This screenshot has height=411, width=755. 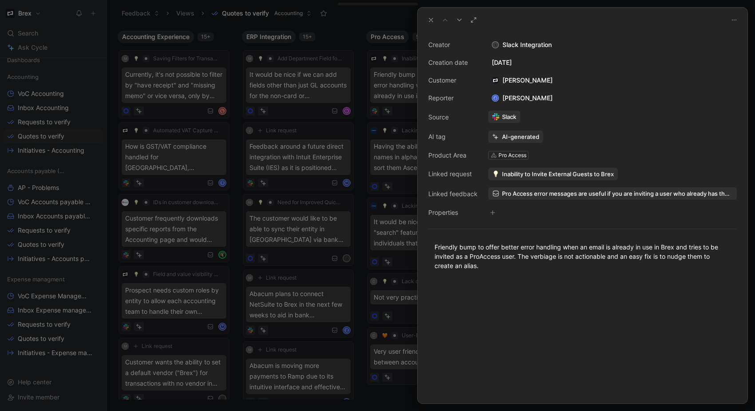 I want to click on button: 💡Inability to Invite External Guests to Brex, so click(x=553, y=174).